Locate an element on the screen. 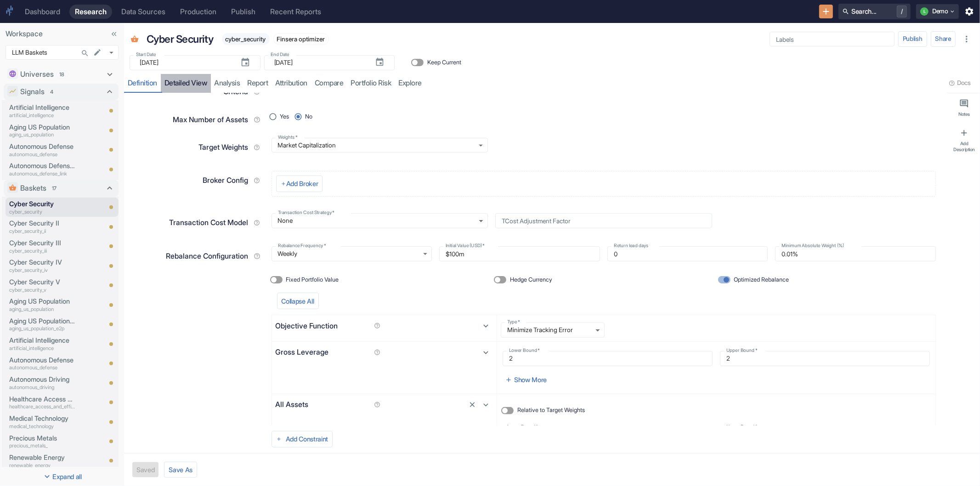 The height and width of the screenshot is (486, 980). span: Keep Current is located at coordinates (444, 62).